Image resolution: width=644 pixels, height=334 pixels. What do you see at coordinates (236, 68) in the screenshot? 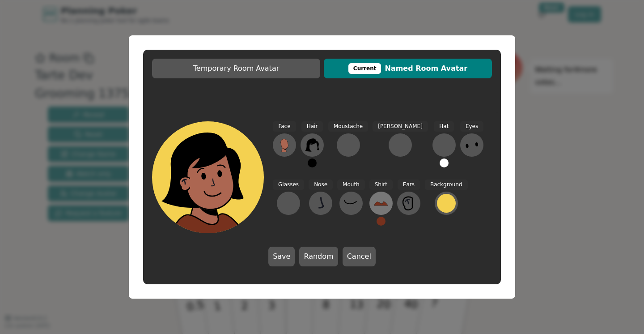
I see `button: Temporary Room Avatar` at bounding box center [236, 68].